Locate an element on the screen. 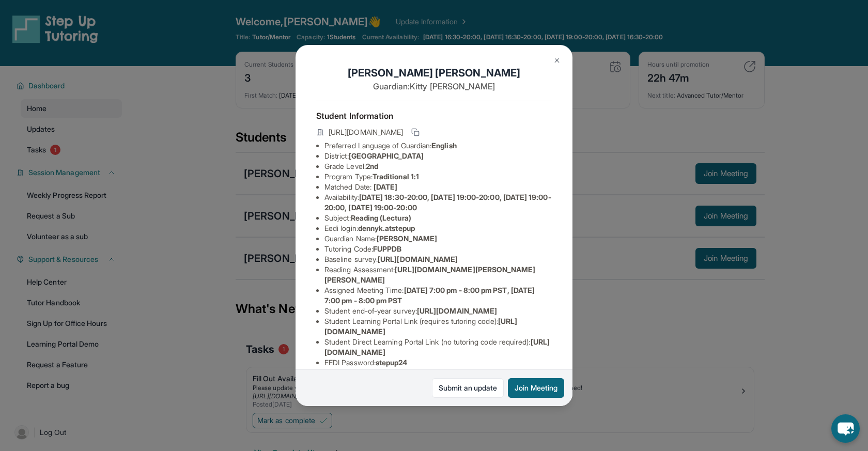  span: 2nd is located at coordinates (372, 166).